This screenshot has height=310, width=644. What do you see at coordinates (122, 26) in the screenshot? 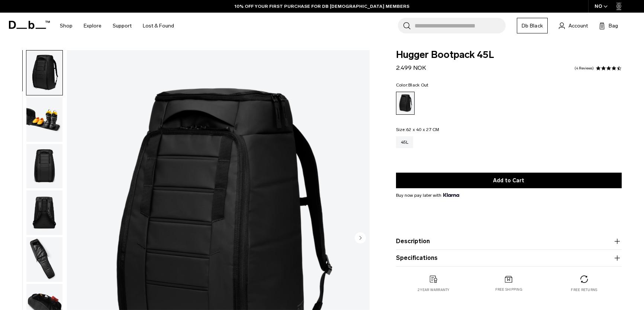
I see `a: Support` at bounding box center [122, 26].